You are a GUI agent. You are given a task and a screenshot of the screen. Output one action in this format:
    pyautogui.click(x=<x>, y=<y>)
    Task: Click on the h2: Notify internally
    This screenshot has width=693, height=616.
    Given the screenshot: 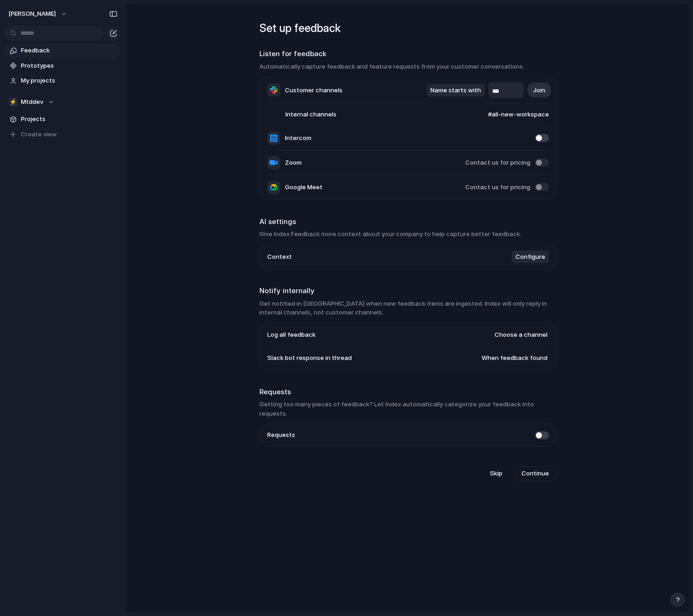 What is the action you would take?
    pyautogui.click(x=408, y=291)
    